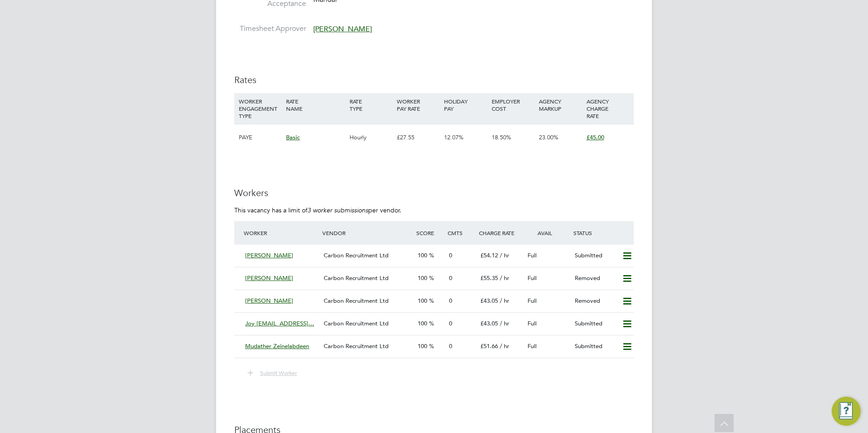 The width and height of the screenshot is (868, 433). What do you see at coordinates (465, 104) in the screenshot?
I see `div: HOLIDAY PAY` at bounding box center [465, 104].